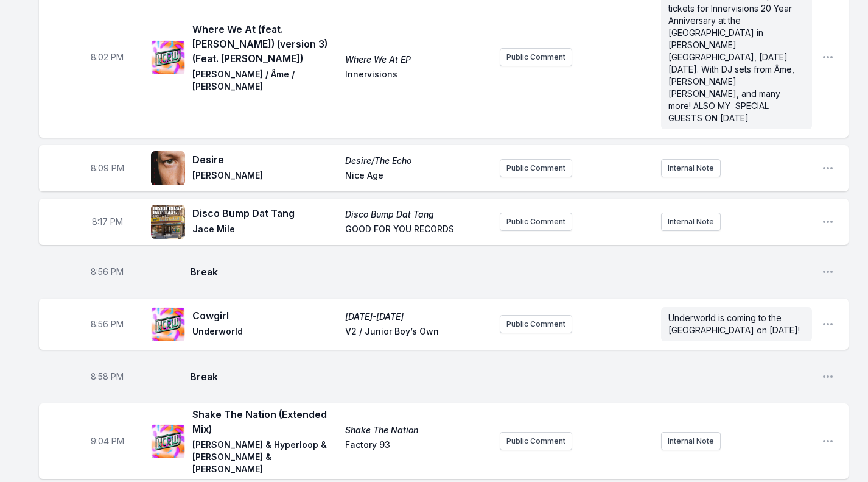  I want to click on span: GOOD FOR YOU RECORDS, so click(418, 231).